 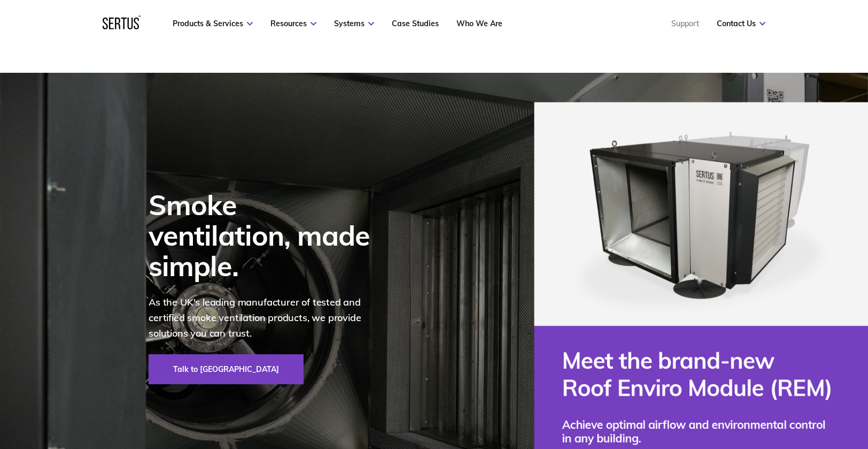 What do you see at coordinates (354, 24) in the screenshot?
I see `a: Systems` at bounding box center [354, 24].